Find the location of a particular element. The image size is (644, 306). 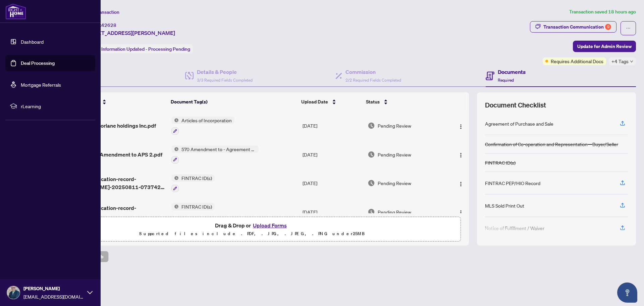

span: Articles -Anchorlane holdings Inc.pdf is located at coordinates (111, 125).